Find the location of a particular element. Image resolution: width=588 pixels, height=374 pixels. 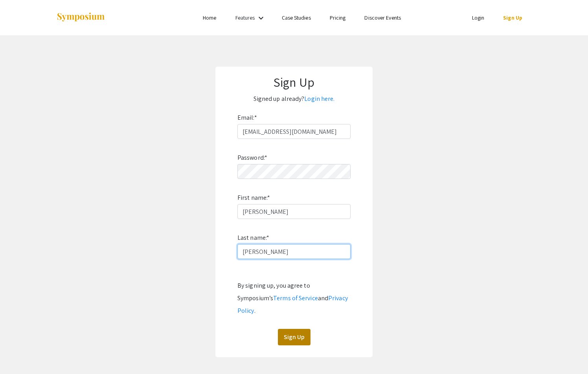

a: Terms of Service is located at coordinates (295, 298).